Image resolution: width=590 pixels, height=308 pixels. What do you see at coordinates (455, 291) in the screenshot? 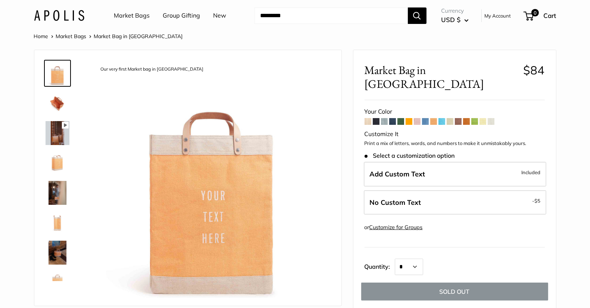
I see `button: SOLD OUT` at bounding box center [455, 291].